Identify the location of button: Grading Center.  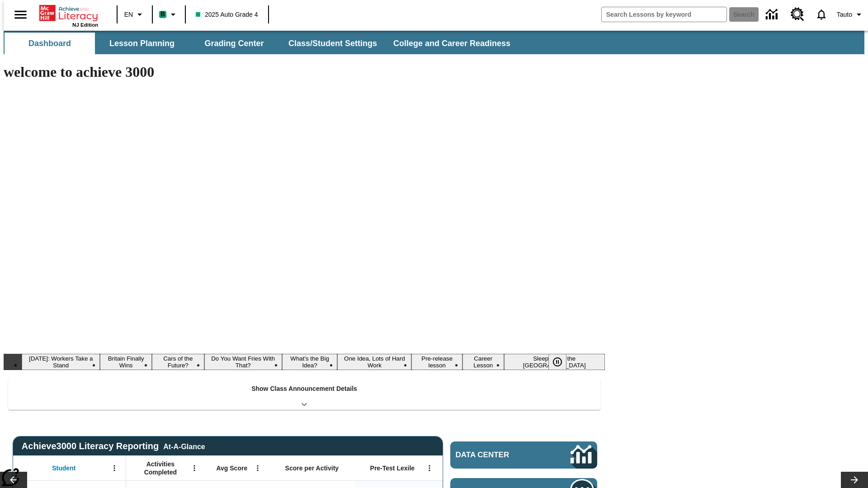
(234, 43).